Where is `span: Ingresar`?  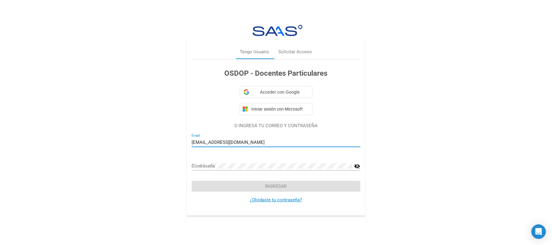 span: Ingresar is located at coordinates (276, 186).